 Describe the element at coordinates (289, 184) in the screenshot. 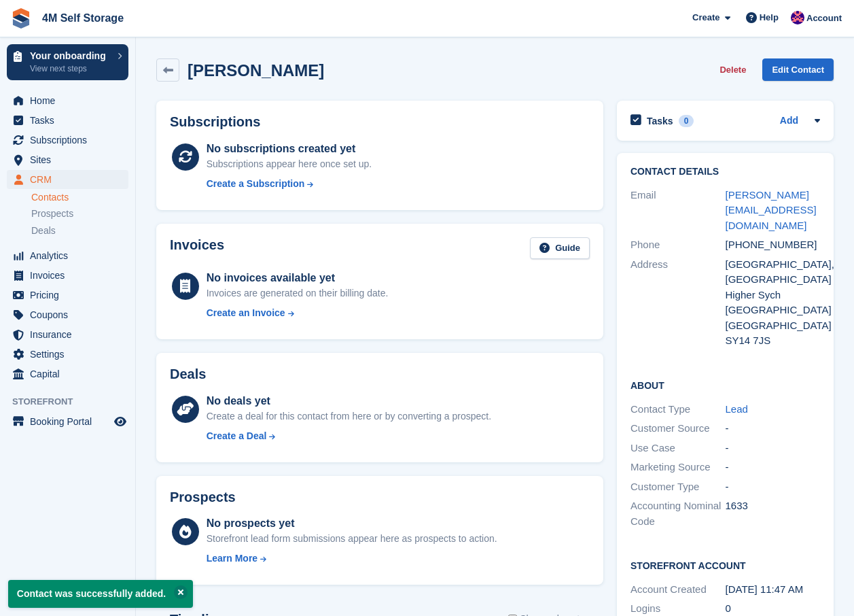

I see `a: Create a Subscription` at that location.